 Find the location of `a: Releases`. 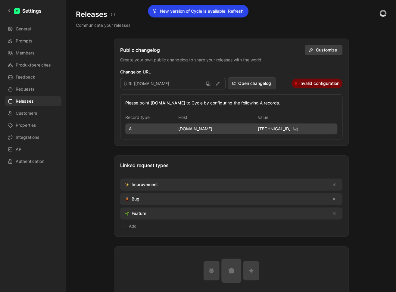

a: Releases is located at coordinates (33, 101).